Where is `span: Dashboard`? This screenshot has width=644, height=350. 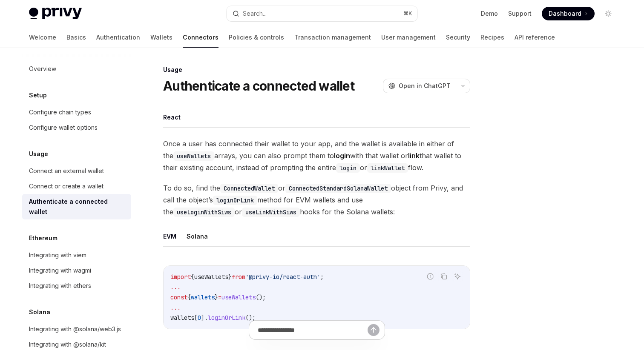
span: Dashboard is located at coordinates (565, 13).